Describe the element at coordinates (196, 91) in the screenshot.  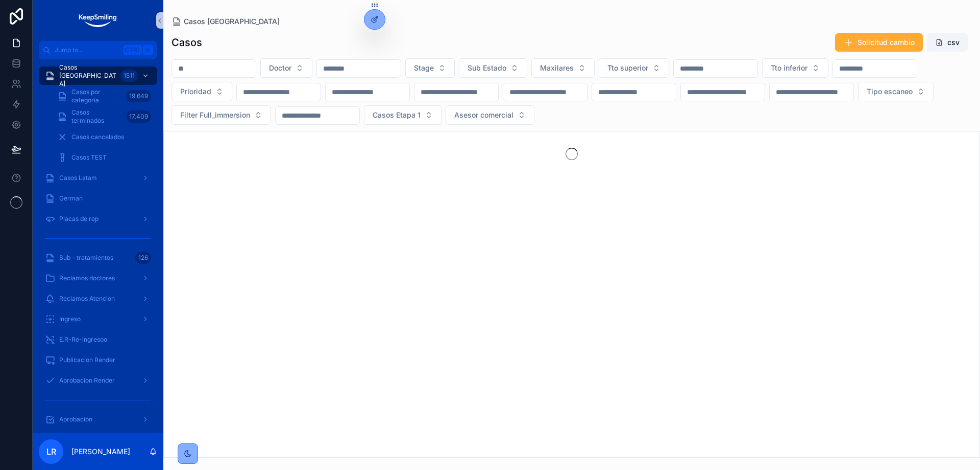
I see `span: Prioridad` at that location.